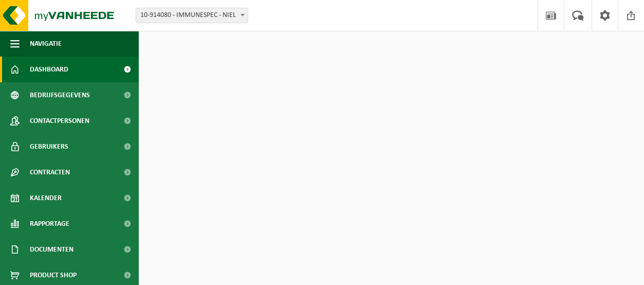 This screenshot has width=644, height=285. Describe the element at coordinates (192, 15) in the screenshot. I see `span: 10-914080 - IMMUNESPEC - NIEL` at that location.